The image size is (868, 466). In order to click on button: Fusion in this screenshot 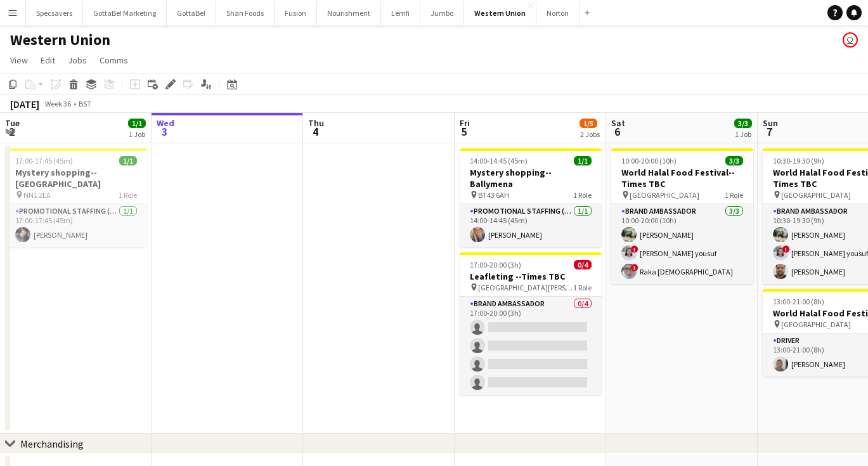, I will do `click(295, 12)`.